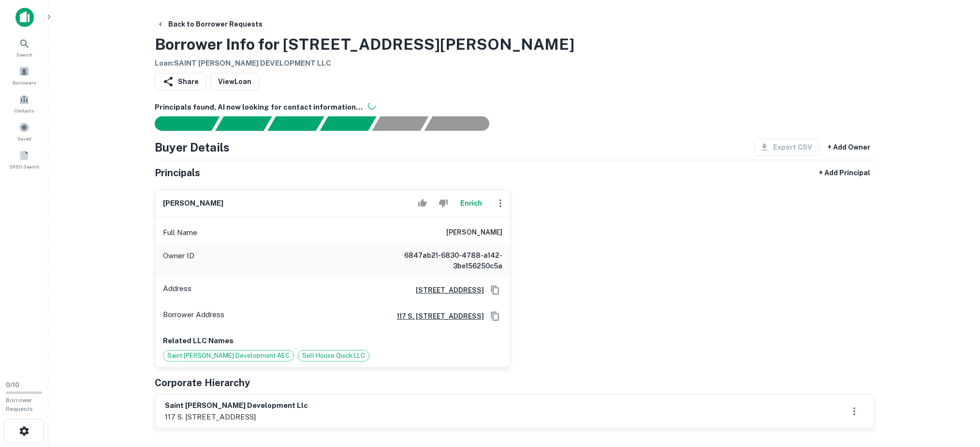  Describe the element at coordinates (24, 131) in the screenshot. I see `div: Saved` at that location.